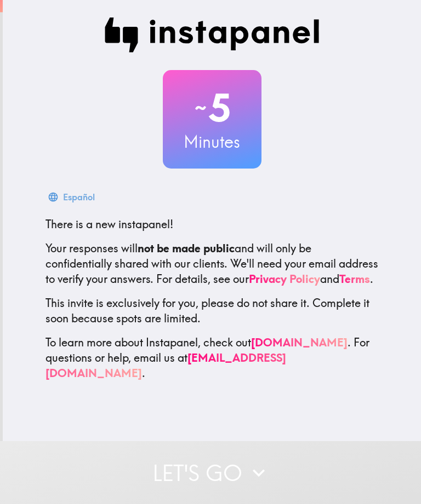  What do you see at coordinates (109, 224) in the screenshot?
I see `span: There is a new instapanel!` at bounding box center [109, 224].